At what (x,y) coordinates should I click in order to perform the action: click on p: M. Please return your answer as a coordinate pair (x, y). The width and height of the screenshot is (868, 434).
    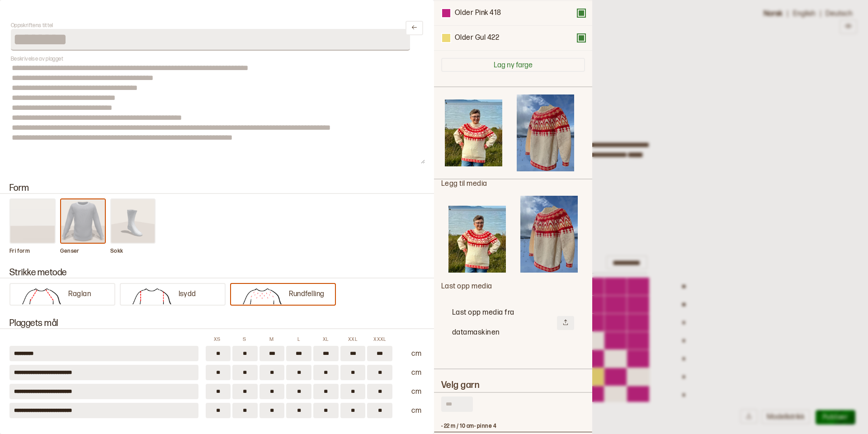
    Looking at the image, I should click on (271, 340).